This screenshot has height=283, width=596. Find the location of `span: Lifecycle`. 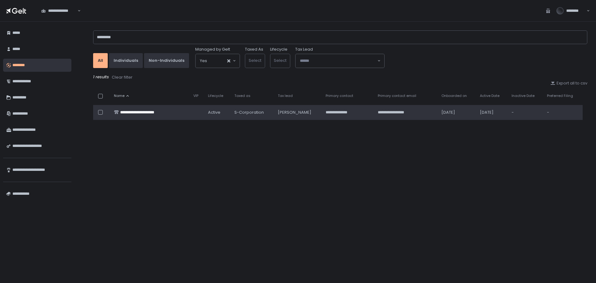

span: Lifecycle is located at coordinates (215, 96).